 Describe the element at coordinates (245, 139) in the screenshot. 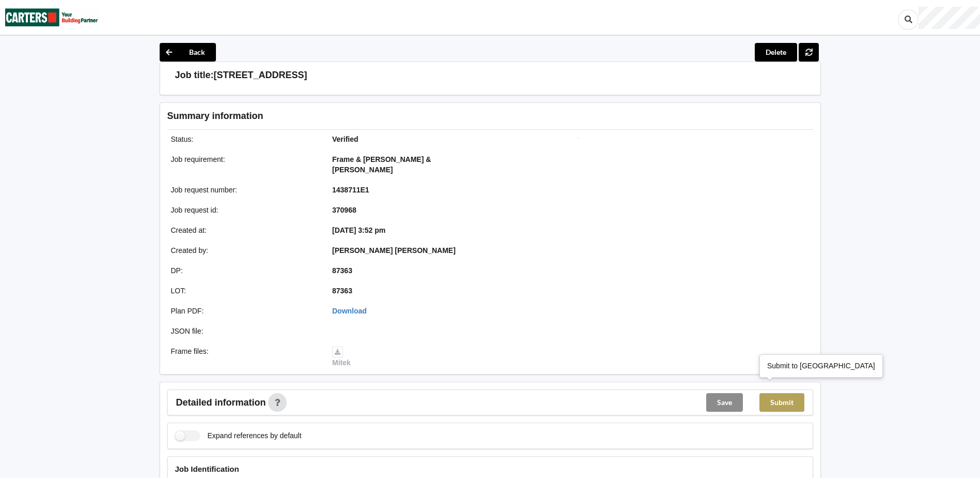

I see `div: Status :` at that location.